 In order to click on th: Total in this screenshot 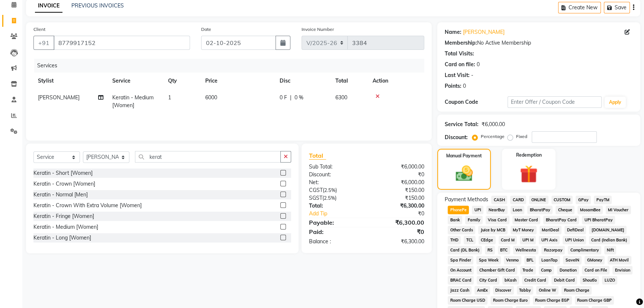, I will do `click(349, 81)`.